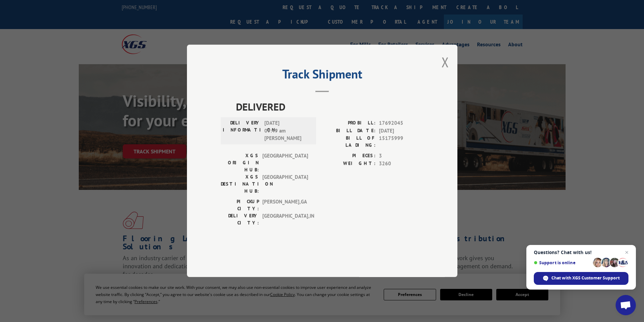 The height and width of the screenshot is (322, 644). I want to click on label: BILL OF LADING:, so click(349, 142).